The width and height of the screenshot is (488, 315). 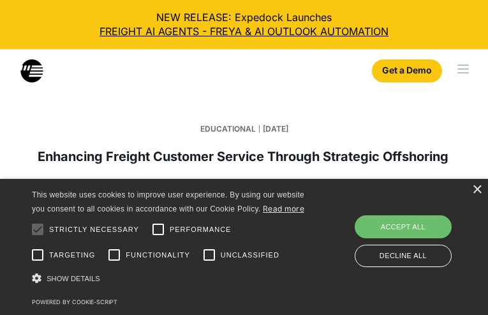 What do you see at coordinates (244, 24) in the screenshot?
I see `div: NEW RELEASE: Expedock Launches` at bounding box center [244, 24].